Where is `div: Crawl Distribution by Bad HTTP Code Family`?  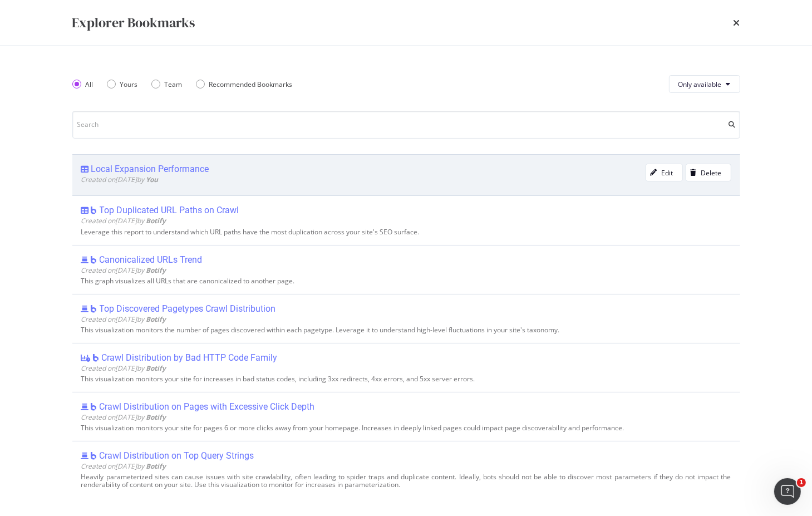
div: Crawl Distribution by Bad HTTP Code Family is located at coordinates (189, 358).